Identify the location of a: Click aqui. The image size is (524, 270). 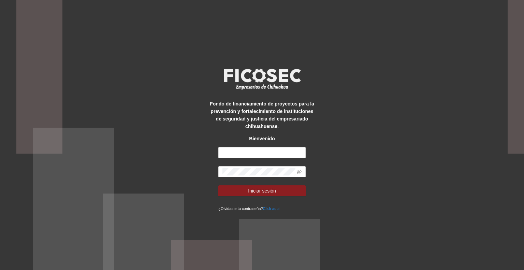
(271, 208).